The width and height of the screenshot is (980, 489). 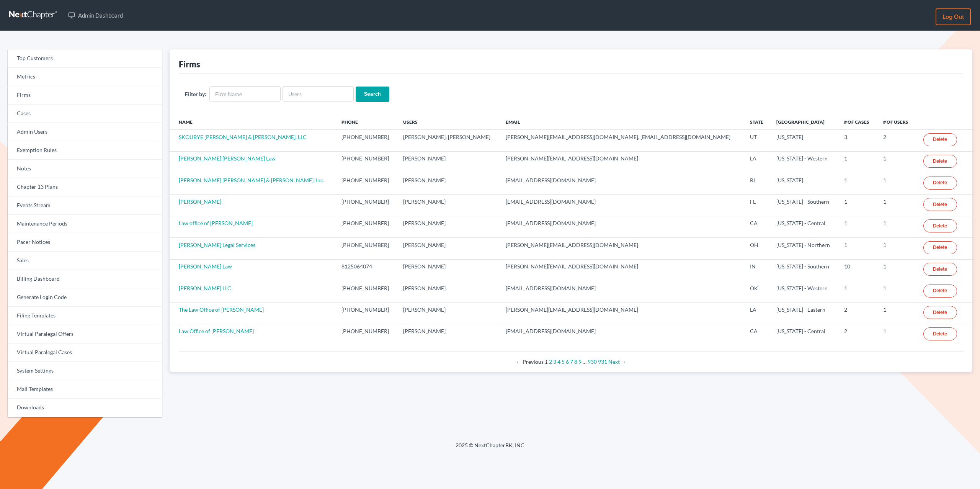 What do you see at coordinates (252, 122) in the screenshot?
I see `th: Name` at bounding box center [252, 122].